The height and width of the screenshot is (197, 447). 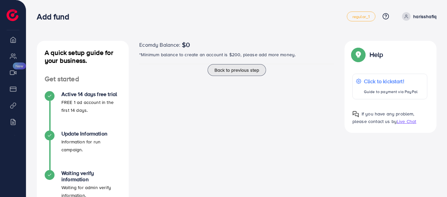 I want to click on h4: Active 14 days free trial, so click(x=91, y=94).